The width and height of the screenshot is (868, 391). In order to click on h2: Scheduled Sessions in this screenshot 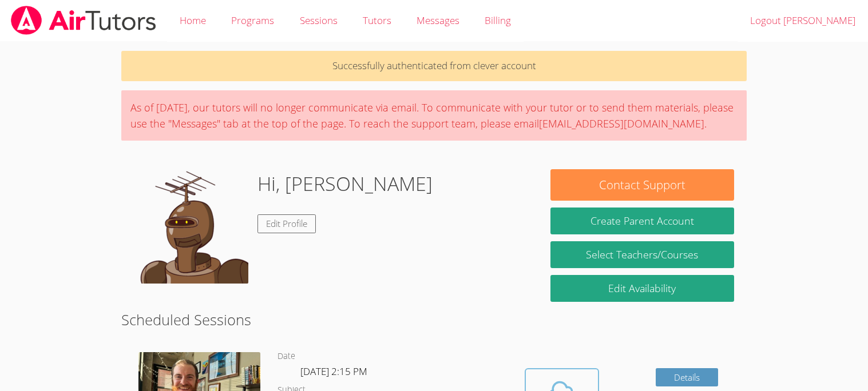, I will do `click(434, 320)`.